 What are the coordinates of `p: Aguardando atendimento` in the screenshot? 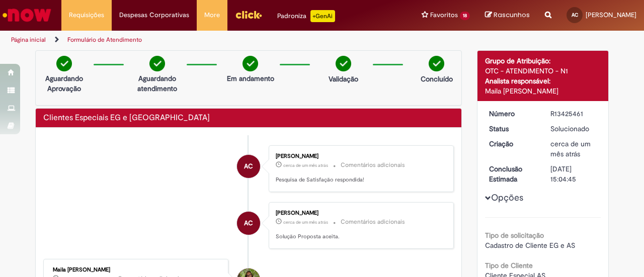 It's located at (157, 83).